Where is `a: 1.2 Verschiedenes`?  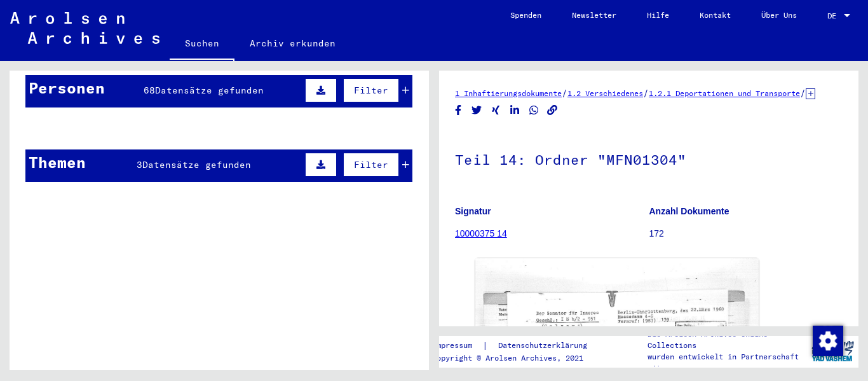 a: 1.2 Verschiedenes is located at coordinates (605, 93).